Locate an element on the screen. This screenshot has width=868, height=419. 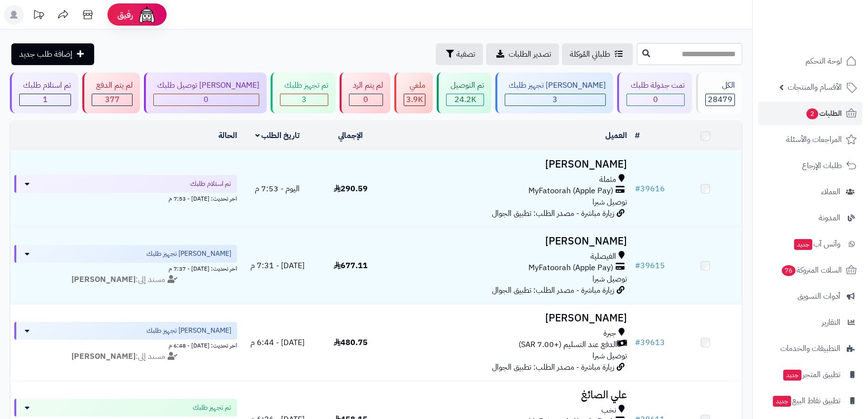
span: الأقسام والمنتجات is located at coordinates (815, 88).